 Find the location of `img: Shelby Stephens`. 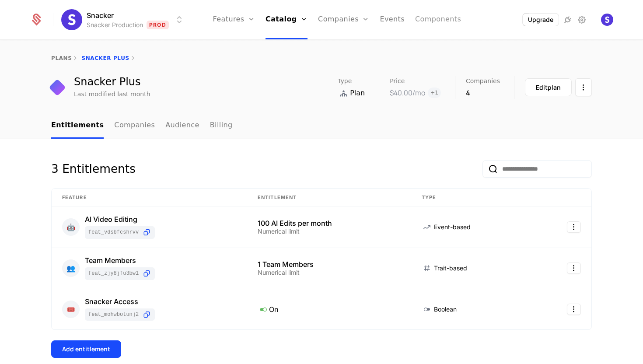

img: Shelby Stephens is located at coordinates (607, 20).